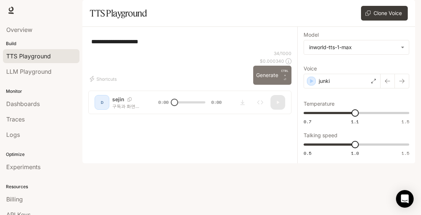 Image resolution: width=421 pixels, height=215 pixels. What do you see at coordinates (354, 122) in the screenshot?
I see `span: 1.1` at bounding box center [354, 122].